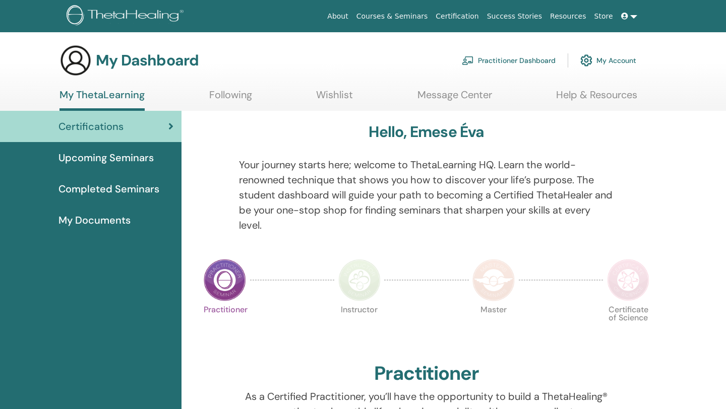  I want to click on a: Following, so click(230, 98).